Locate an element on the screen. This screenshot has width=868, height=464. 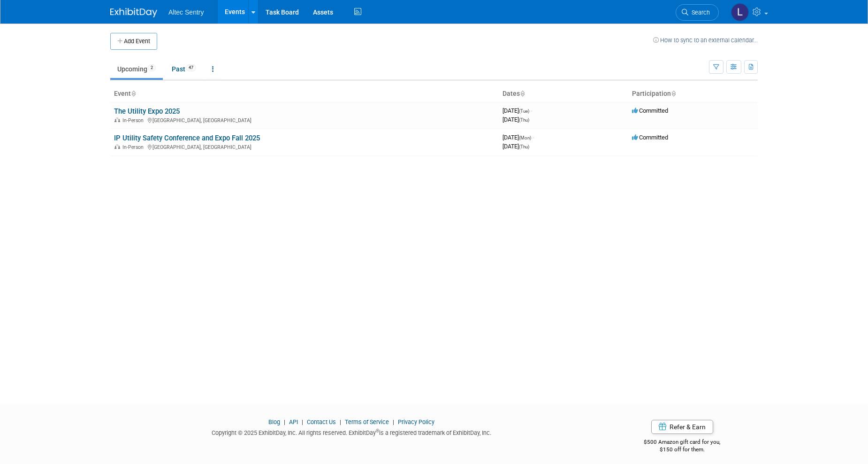
a: Privacy Policy is located at coordinates (416, 422).